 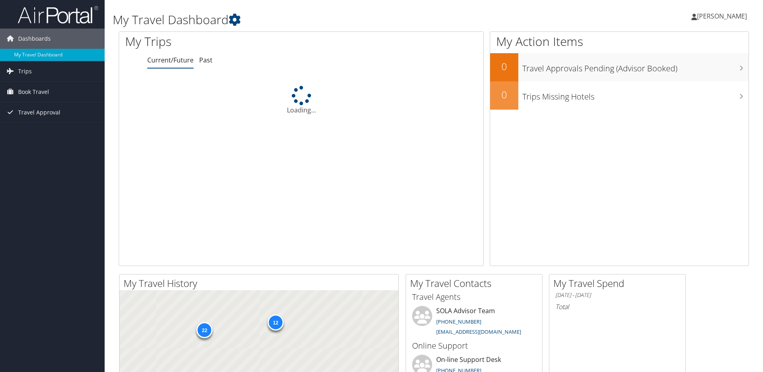 What do you see at coordinates (275, 322) in the screenshot?
I see `div: 12` at bounding box center [275, 322].